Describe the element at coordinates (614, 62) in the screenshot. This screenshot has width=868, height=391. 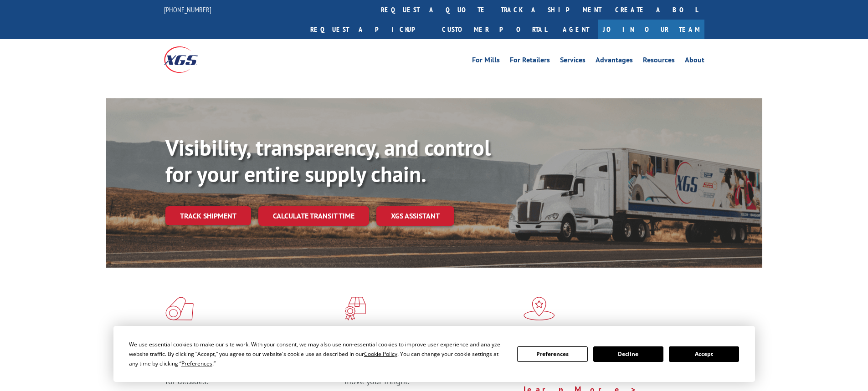
I see `a: Advantages` at that location.